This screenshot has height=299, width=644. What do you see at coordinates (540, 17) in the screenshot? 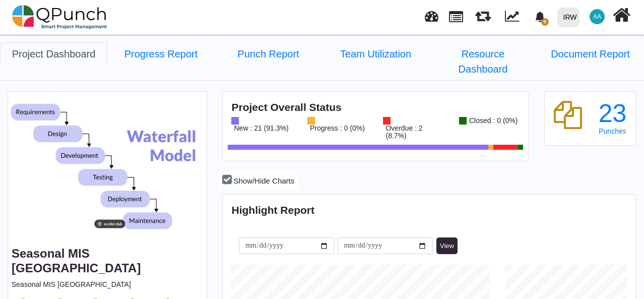
I see `div: Notification` at bounding box center [540, 17].